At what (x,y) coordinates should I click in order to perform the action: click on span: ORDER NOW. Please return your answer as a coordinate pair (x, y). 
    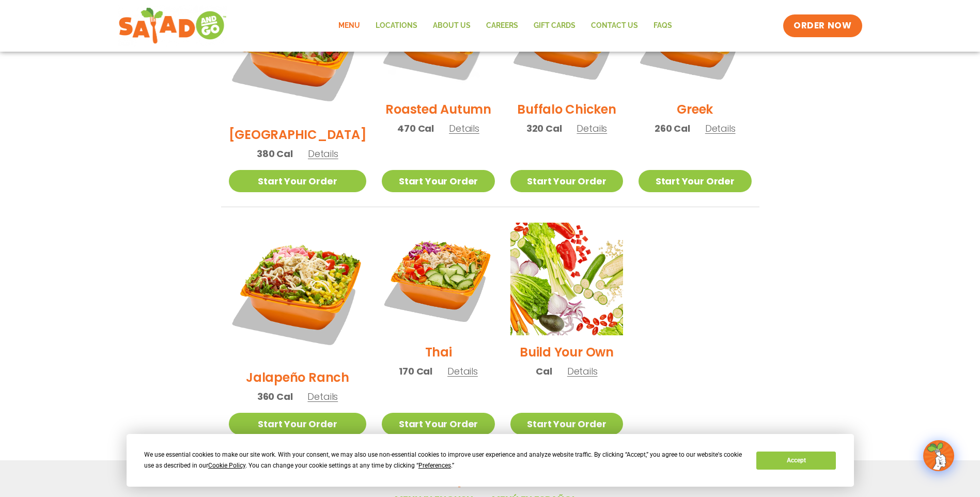
    Looking at the image, I should click on (822, 26).